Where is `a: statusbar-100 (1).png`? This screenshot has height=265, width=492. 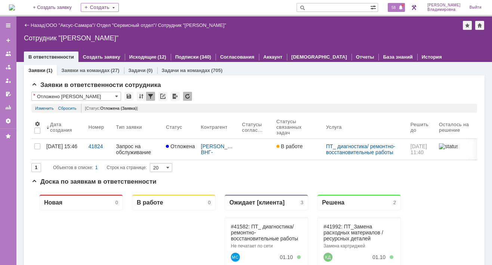
a: statusbar-100 (1).png is located at coordinates (459, 150).